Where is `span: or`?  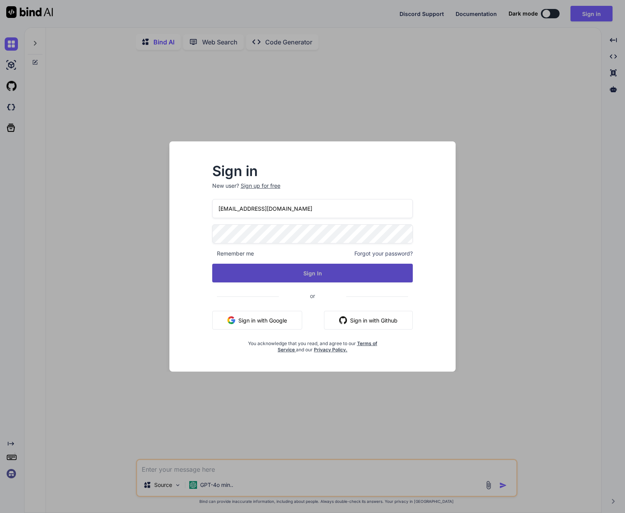
span: or is located at coordinates (312, 296).